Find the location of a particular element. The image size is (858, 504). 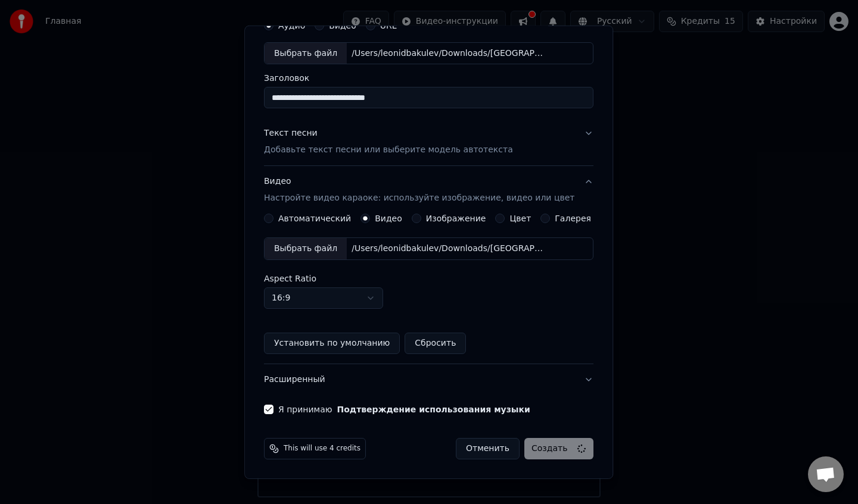

button: ВидеоНастройте видео караоке: используйте изображение, видео или цвет is located at coordinates (428, 190).